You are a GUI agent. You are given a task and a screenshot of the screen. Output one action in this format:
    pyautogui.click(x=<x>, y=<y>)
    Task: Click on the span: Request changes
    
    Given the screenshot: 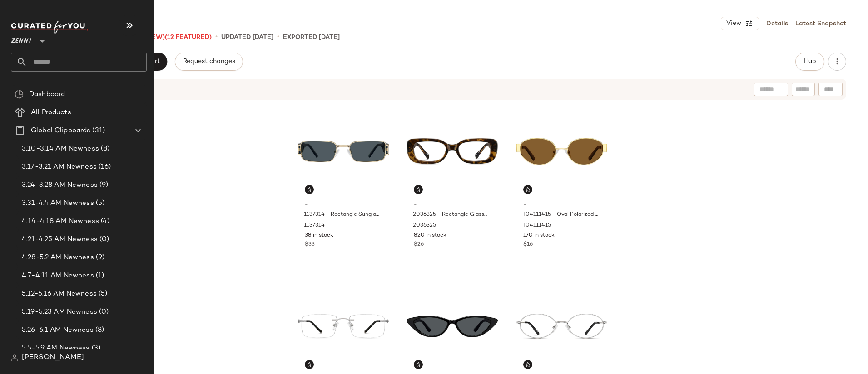 What is the action you would take?
    pyautogui.click(x=209, y=62)
    